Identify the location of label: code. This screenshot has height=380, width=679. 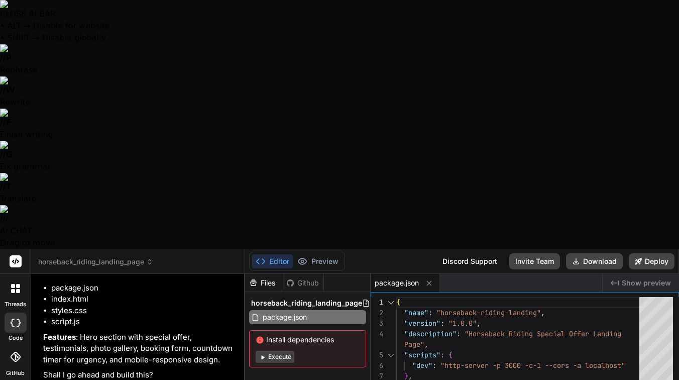
(16, 337).